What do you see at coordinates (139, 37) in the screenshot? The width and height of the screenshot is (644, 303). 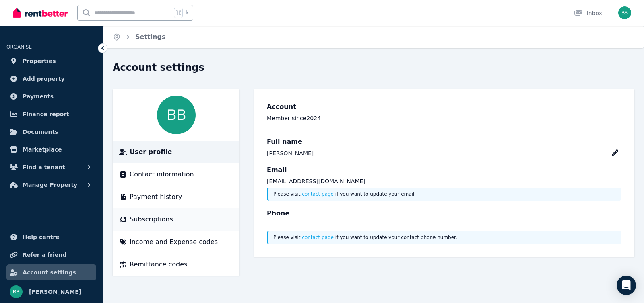 I see `nav: Breadcrumb` at bounding box center [139, 37].